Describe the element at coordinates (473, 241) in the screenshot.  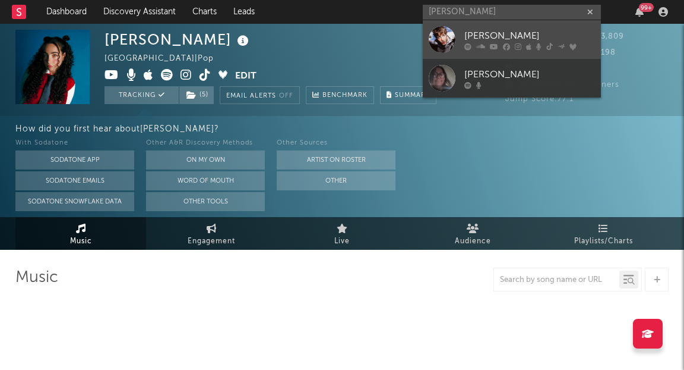
I see `span: Audience` at that location.